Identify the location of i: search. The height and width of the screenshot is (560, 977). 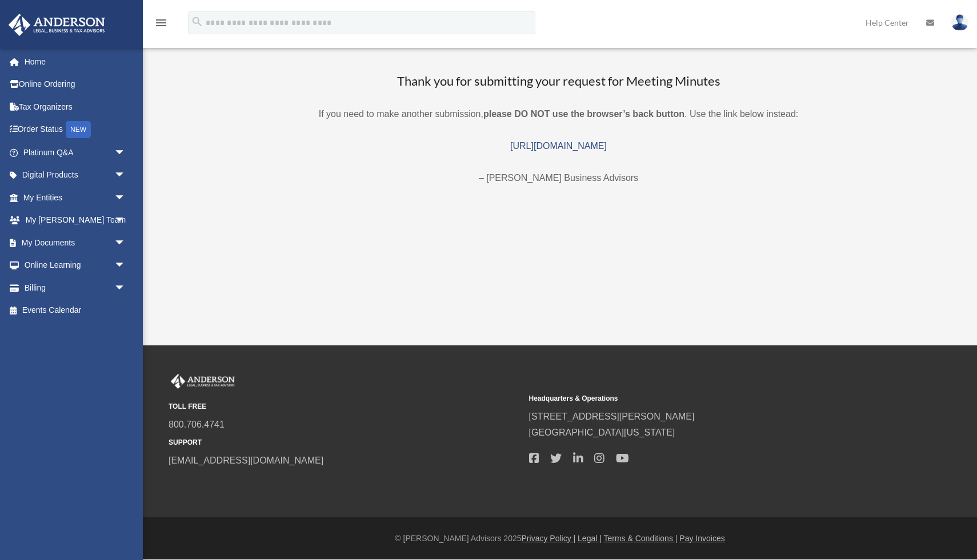
(197, 22).